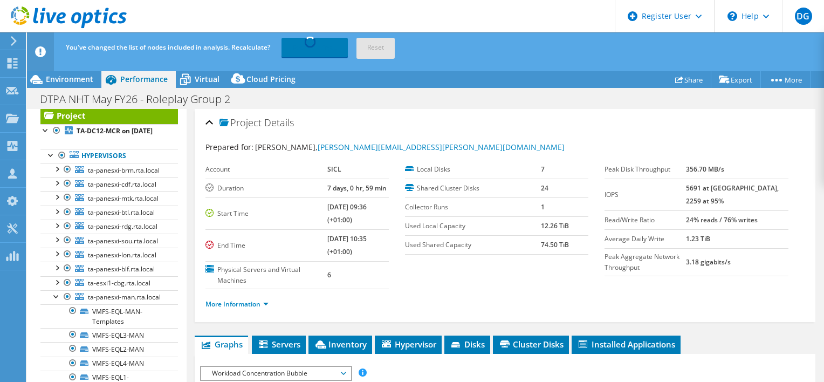 The width and height of the screenshot is (824, 382). I want to click on a: VMFS-EQL2-MAN, so click(109, 349).